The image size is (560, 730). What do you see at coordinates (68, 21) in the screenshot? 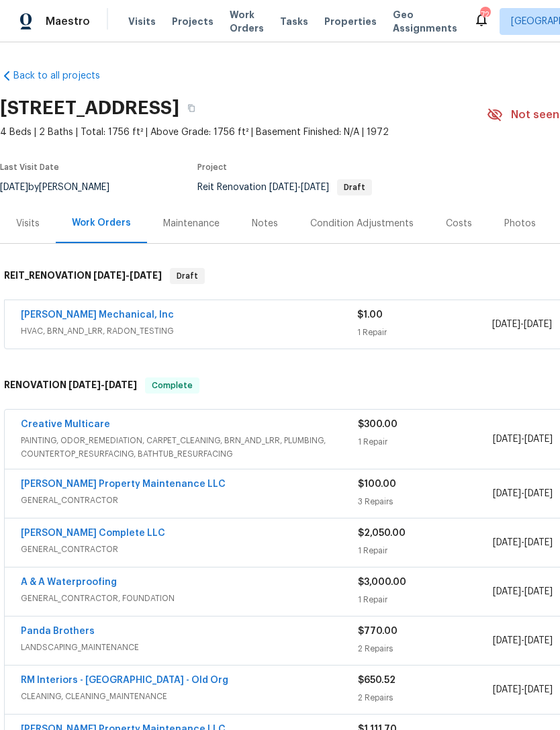
I see `span: Maestro` at bounding box center [68, 21].